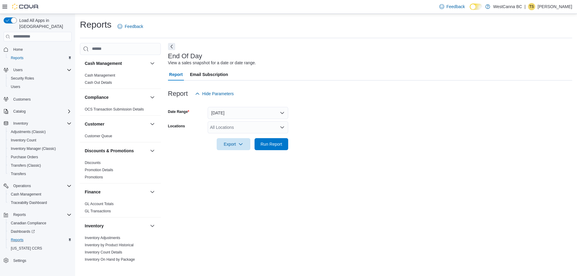  Describe the element at coordinates (38, 49) in the screenshot. I see `button: Home` at that location.